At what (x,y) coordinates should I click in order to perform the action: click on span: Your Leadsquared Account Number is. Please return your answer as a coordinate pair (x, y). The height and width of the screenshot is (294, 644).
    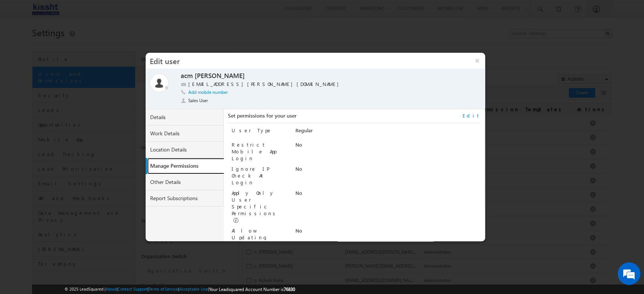
    Looking at the image, I should click on (252, 289).